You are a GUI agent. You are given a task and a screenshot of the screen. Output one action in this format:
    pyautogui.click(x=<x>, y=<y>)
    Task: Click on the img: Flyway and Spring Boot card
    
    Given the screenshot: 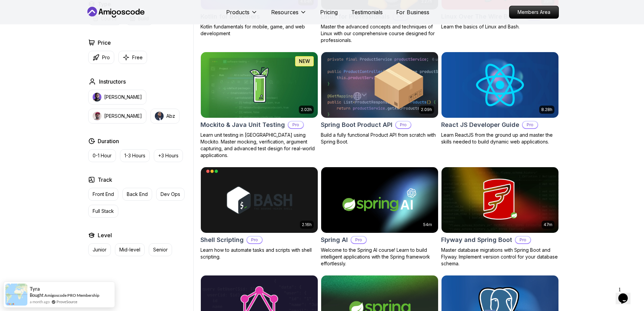 What is the action you would take?
    pyautogui.click(x=500, y=200)
    